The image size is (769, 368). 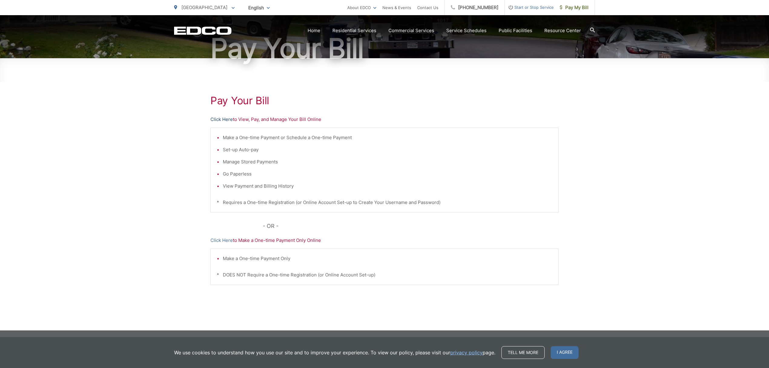 I want to click on span: Pay My Bill, so click(x=574, y=8).